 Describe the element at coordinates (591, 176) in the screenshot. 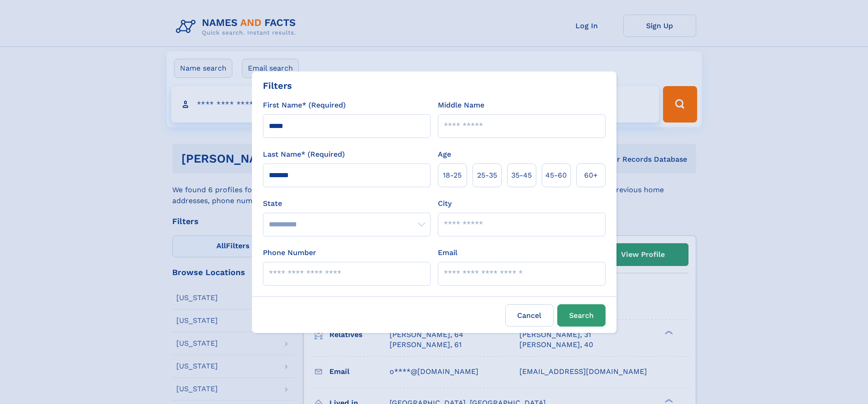

I see `span: 60+` at that location.